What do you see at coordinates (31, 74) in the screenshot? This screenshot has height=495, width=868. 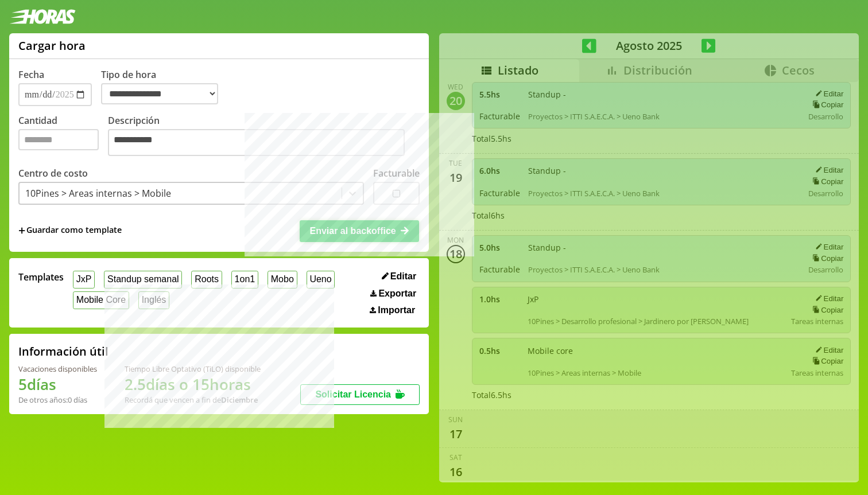 I see `label: Fecha` at bounding box center [31, 74].